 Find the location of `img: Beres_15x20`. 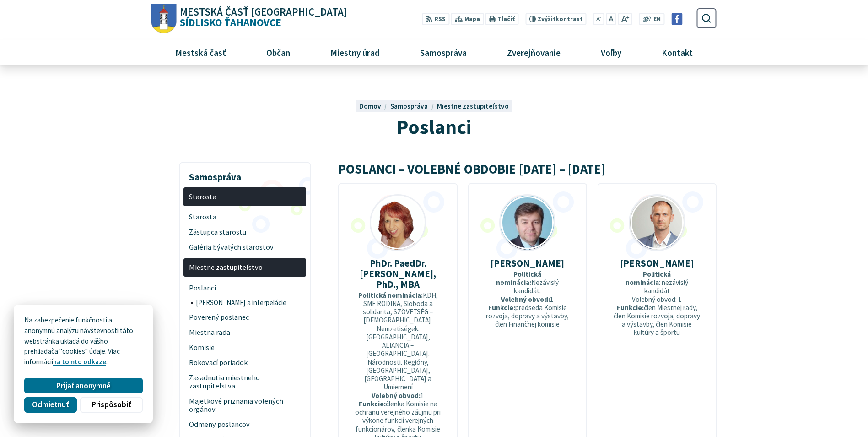

img: Beres_15x20 is located at coordinates (528, 222).